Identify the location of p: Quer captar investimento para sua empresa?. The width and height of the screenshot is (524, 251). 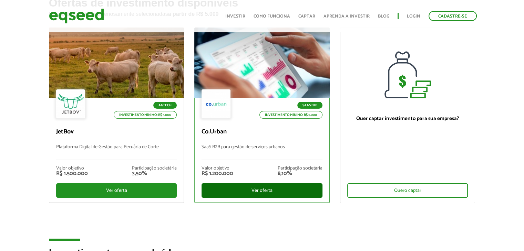
(407, 119).